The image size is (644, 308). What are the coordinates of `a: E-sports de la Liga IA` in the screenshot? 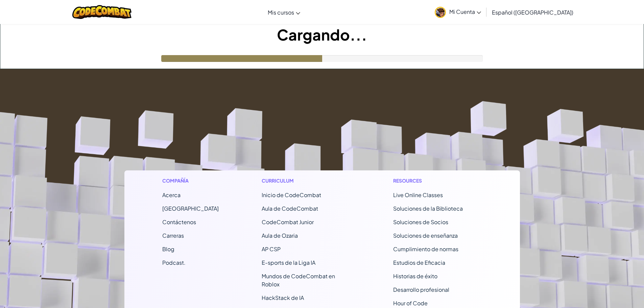 It's located at (288, 263).